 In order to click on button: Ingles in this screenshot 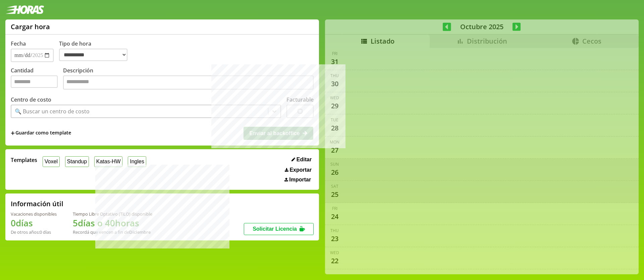, I will do `click(137, 161)`.